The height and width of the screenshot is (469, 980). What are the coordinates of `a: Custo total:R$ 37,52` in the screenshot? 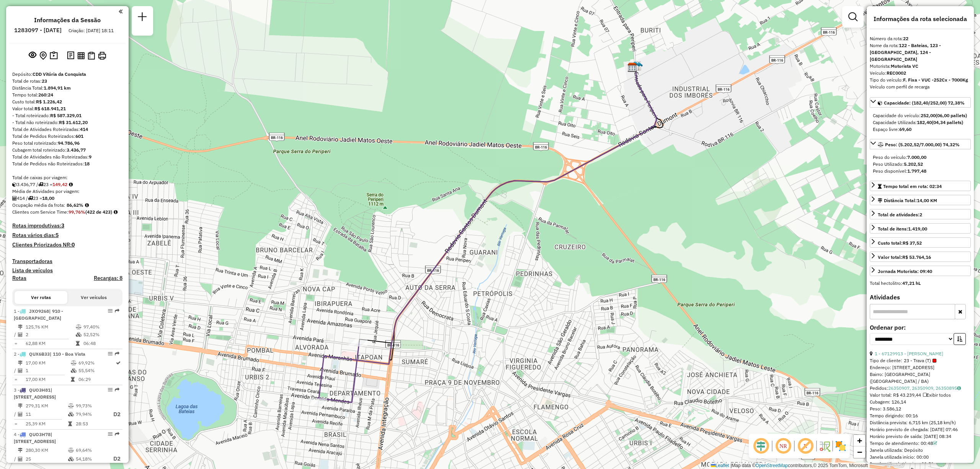 It's located at (920, 242).